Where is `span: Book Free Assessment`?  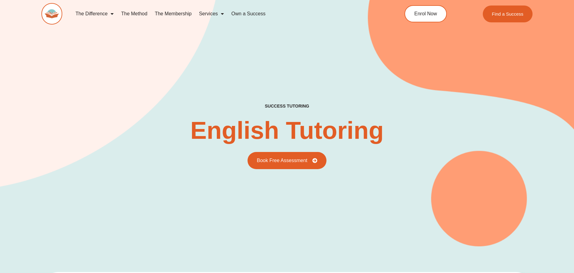
span: Book Free Assessment is located at coordinates (282, 161).